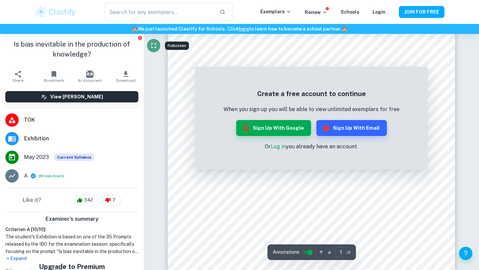 The width and height of the screenshot is (479, 270). Describe the element at coordinates (90, 80) in the screenshot. I see `span: AI Assistant` at that location.